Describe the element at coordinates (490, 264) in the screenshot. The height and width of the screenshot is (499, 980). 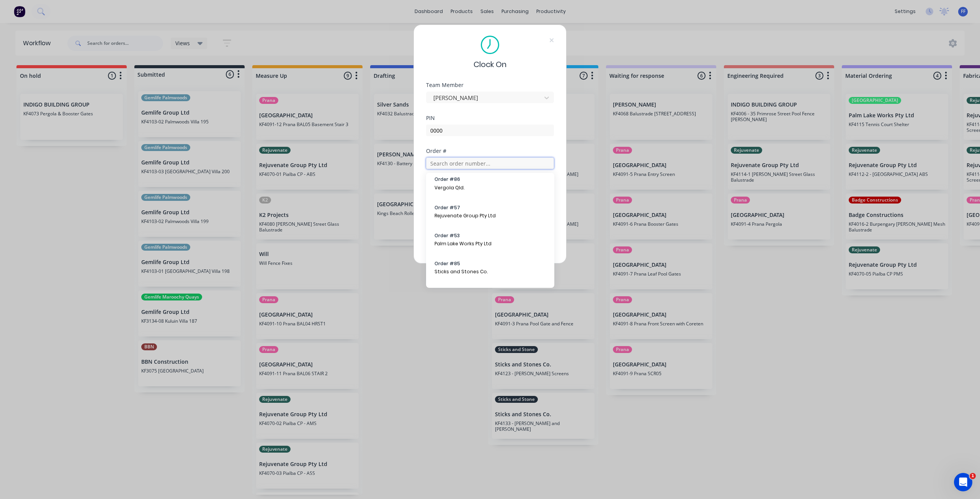
I see `span: Order # 85` at that location.